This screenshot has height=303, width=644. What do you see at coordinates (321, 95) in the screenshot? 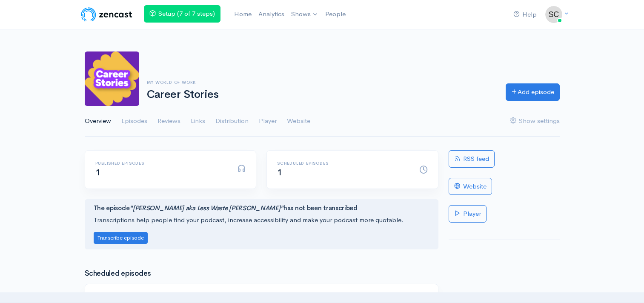
I see `h1: Career Stories` at bounding box center [321, 95].